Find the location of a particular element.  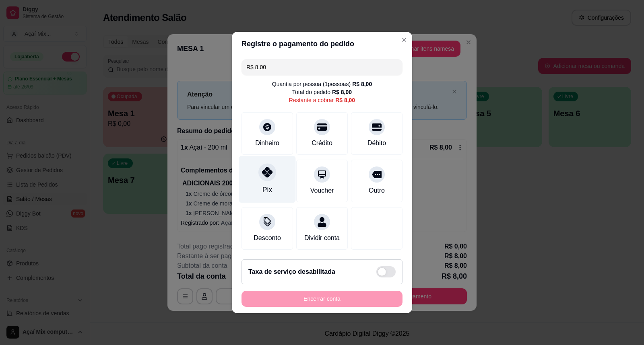

div: Quantia por pessoa ( 1 pessoas) is located at coordinates (322, 84).